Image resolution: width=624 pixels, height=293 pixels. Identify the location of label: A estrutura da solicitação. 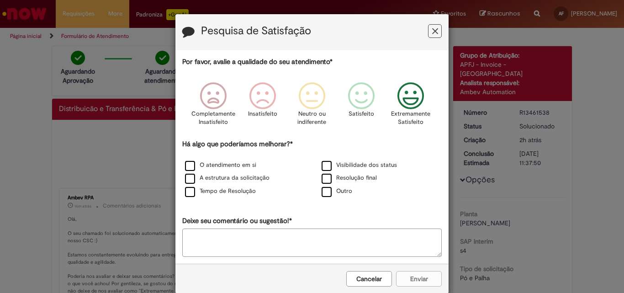
(227, 178).